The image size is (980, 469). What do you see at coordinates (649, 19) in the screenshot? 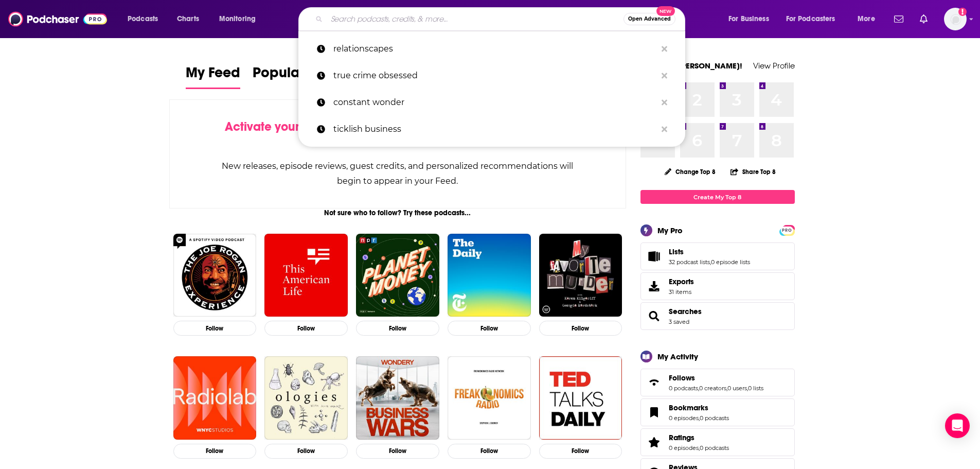
I see `button: Open AdvancedNew` at bounding box center [649, 19].